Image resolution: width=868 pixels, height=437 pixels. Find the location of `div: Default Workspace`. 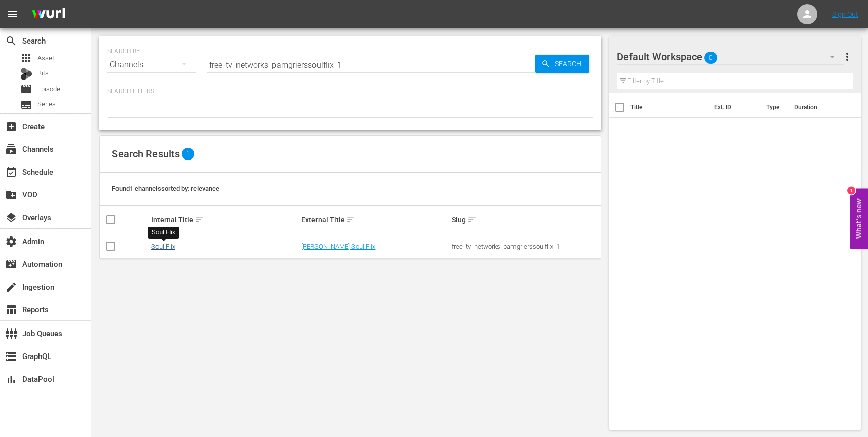

div: Default Workspace is located at coordinates (730, 56).